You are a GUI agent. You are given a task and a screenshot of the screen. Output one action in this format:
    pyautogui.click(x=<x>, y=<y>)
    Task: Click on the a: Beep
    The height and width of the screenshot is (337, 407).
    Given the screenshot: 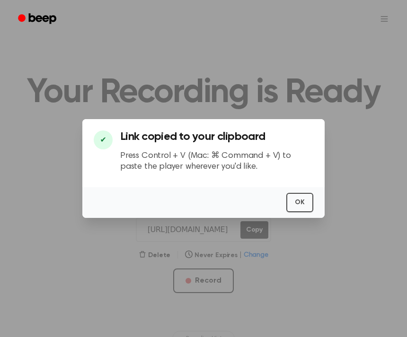 What is the action you would take?
    pyautogui.click(x=38, y=19)
    